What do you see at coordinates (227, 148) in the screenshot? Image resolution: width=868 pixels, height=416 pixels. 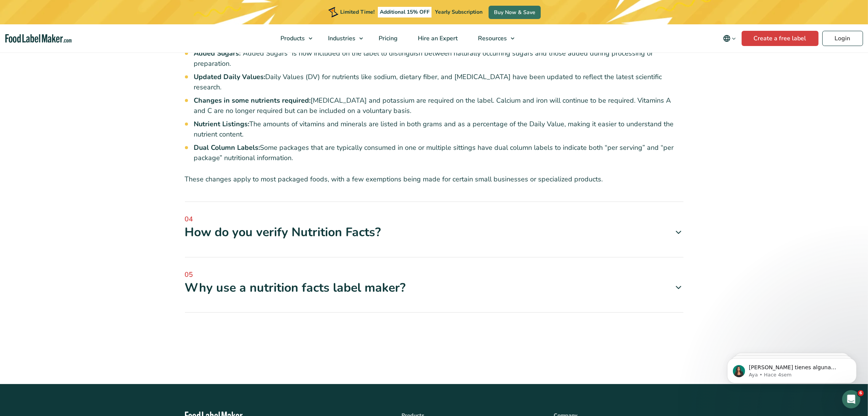 I see `b: Dual Column Labels:` at bounding box center [227, 148].